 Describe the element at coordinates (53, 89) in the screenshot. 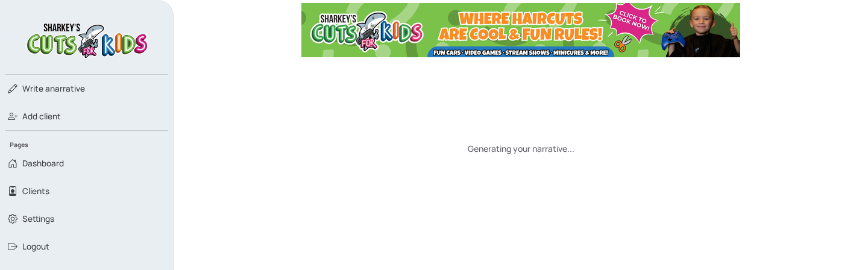

I see `span: narrative` at that location.